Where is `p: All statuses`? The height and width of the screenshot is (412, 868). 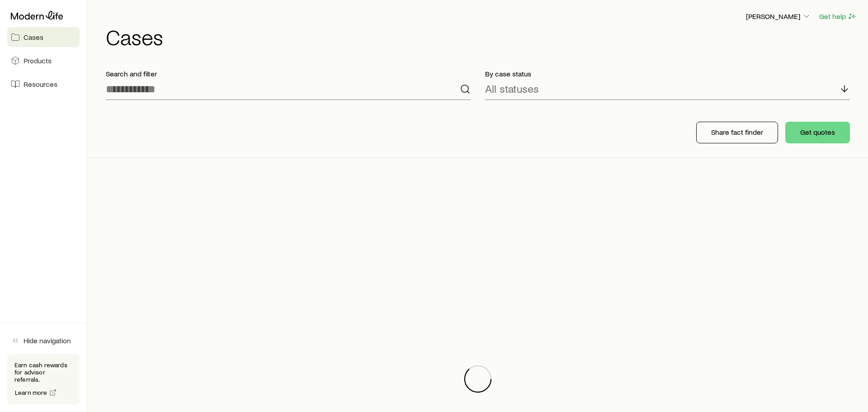
p: All statuses is located at coordinates (512, 89).